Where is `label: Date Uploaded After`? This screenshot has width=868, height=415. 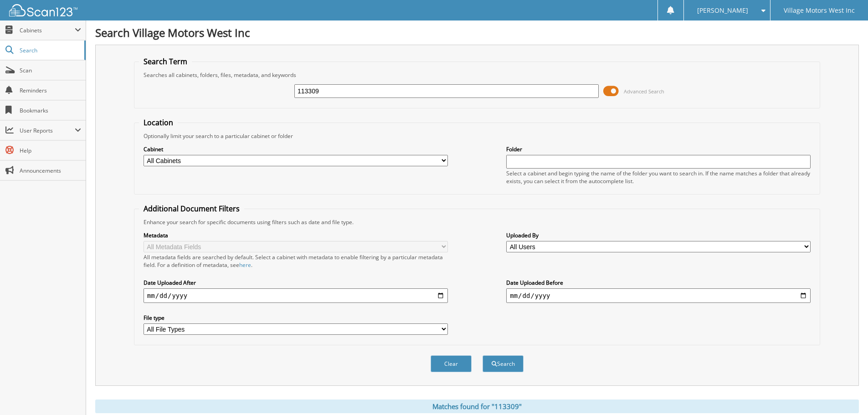 label: Date Uploaded After is located at coordinates (296, 283).